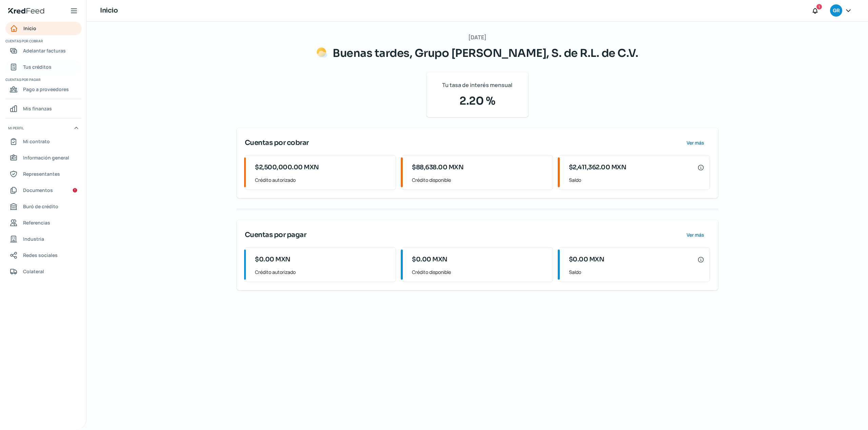  I want to click on span: 1, so click(819, 7).